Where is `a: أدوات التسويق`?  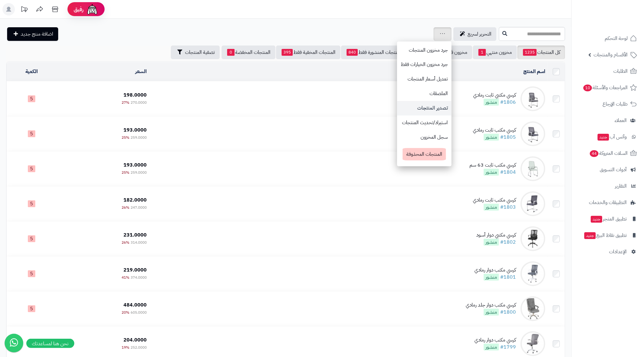
a: أدوات التسويق is located at coordinates (608, 170).